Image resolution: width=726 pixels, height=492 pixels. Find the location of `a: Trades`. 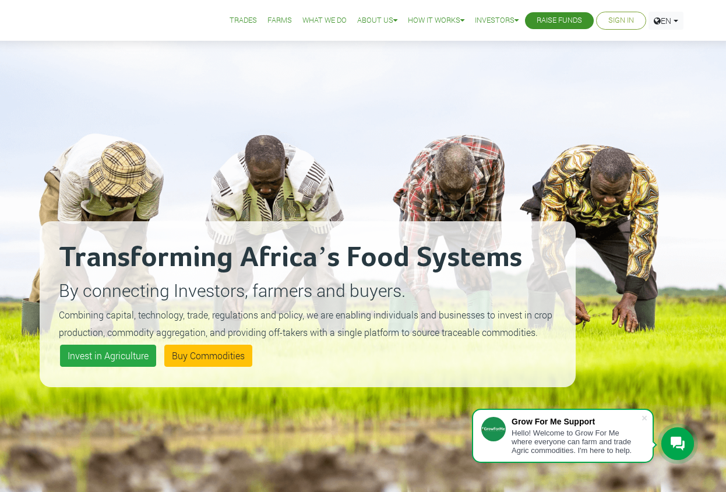

a: Trades is located at coordinates (243, 20).